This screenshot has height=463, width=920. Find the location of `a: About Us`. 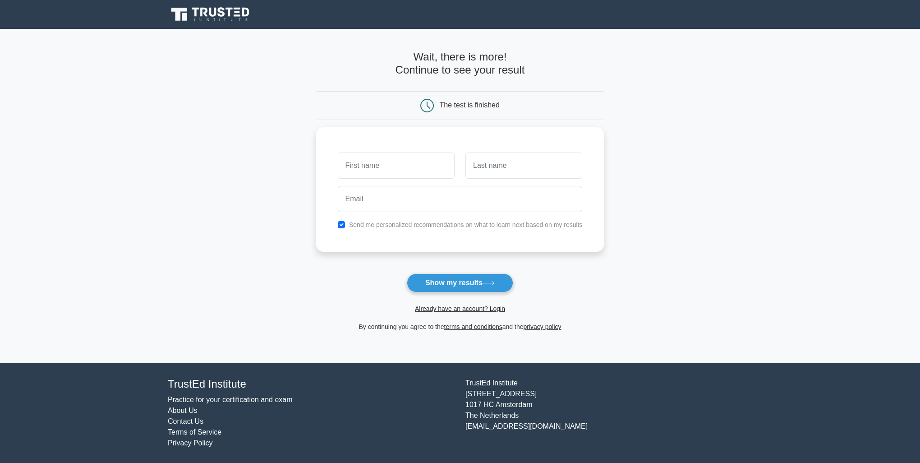

a: About Us is located at coordinates (183, 410).